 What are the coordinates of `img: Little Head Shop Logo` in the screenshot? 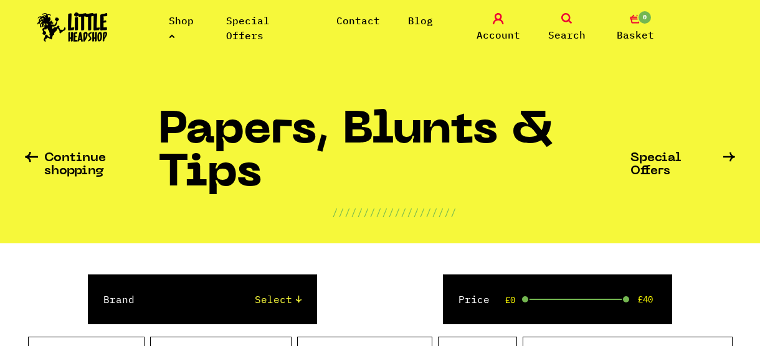 It's located at (72, 27).